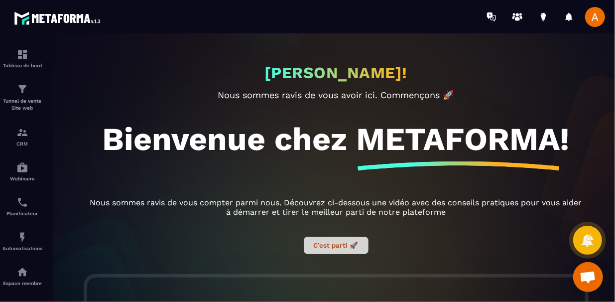  Describe the element at coordinates (336, 245) in the screenshot. I see `button: C’est parti 🚀` at that location.